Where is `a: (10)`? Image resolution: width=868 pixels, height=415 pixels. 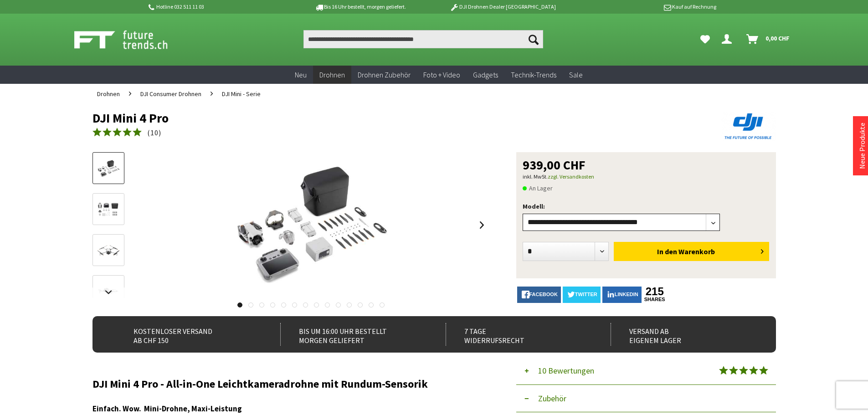
a: (10) is located at coordinates (127, 133).